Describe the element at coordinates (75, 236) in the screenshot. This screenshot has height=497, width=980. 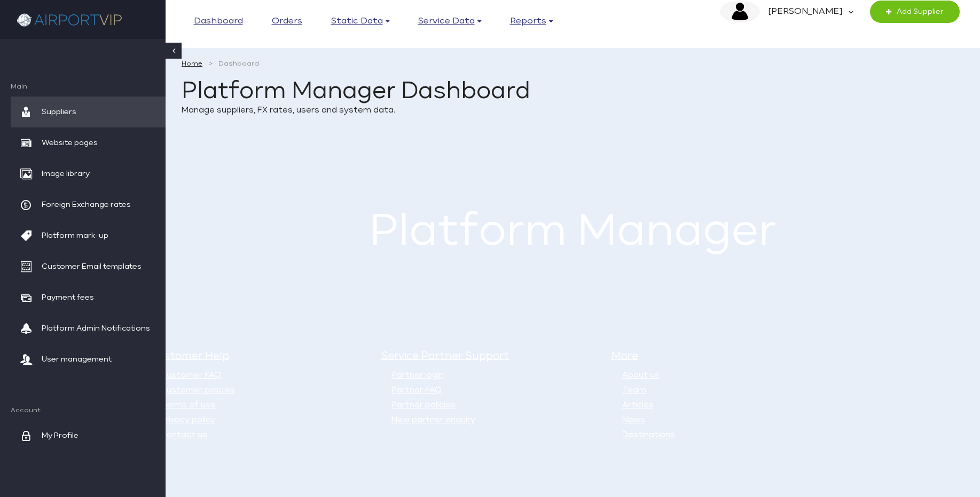
I see `span: Platform mark-up` at that location.